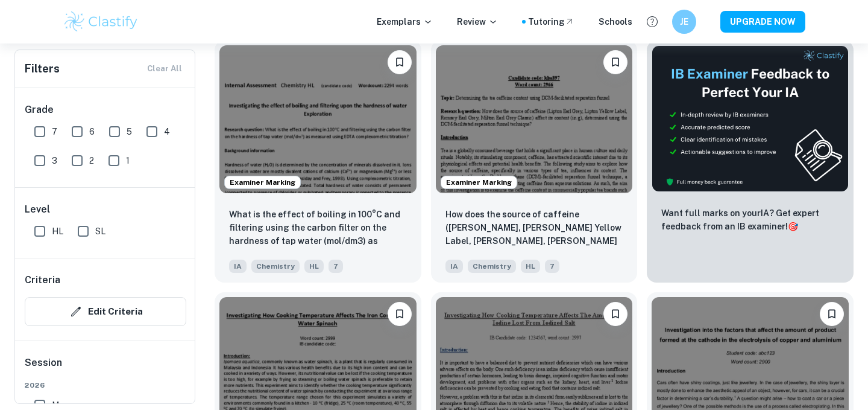 This screenshot has width=868, height=410. What do you see at coordinates (101, 22) in the screenshot?
I see `img: Clastify logo` at bounding box center [101, 22].